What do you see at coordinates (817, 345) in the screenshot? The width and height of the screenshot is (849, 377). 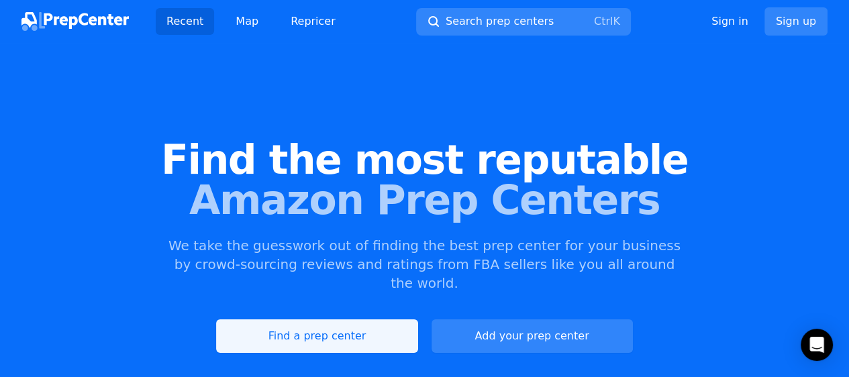 I see `div: Open Intercom Messenger` at bounding box center [817, 345].